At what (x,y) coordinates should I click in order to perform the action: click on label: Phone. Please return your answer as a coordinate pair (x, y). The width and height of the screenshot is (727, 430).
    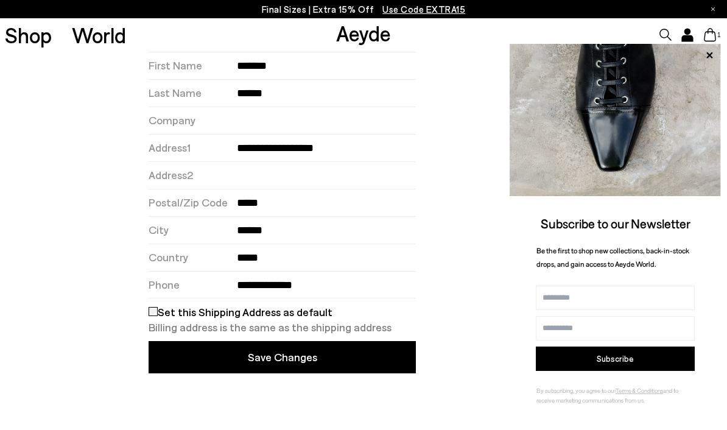
    Looking at the image, I should click on (192, 284).